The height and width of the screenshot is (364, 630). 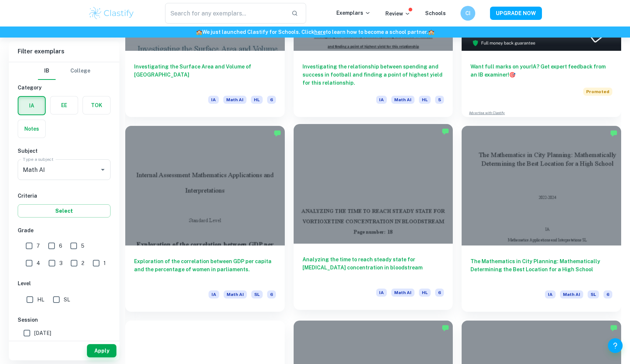 I want to click on h6: Subject, so click(x=64, y=151).